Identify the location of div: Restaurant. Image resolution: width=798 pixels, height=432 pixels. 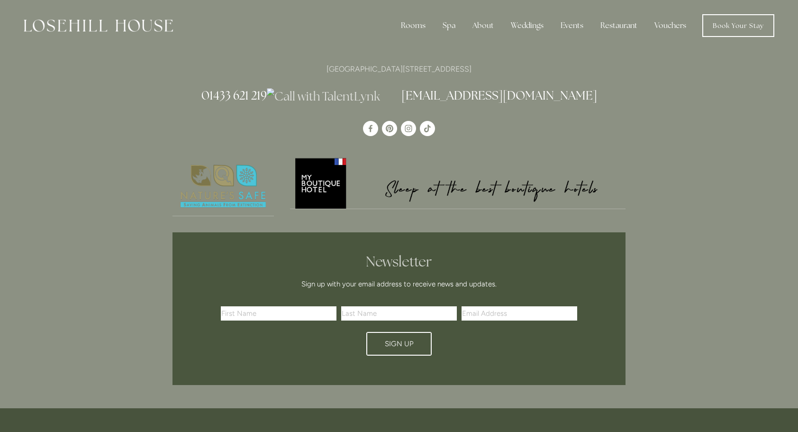
(619, 26).